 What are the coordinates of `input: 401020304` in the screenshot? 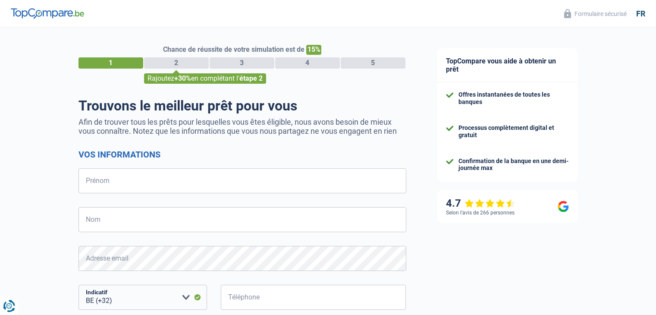 It's located at (313, 297).